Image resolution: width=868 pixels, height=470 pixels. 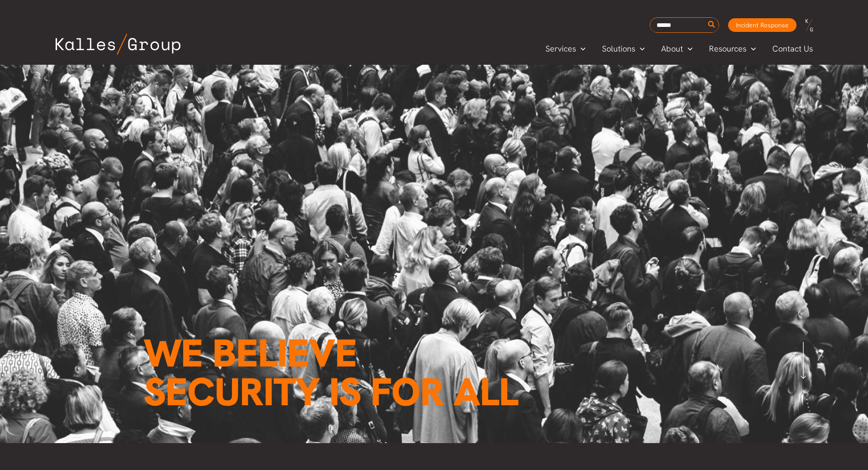 I want to click on div: Incident Response, so click(x=762, y=25).